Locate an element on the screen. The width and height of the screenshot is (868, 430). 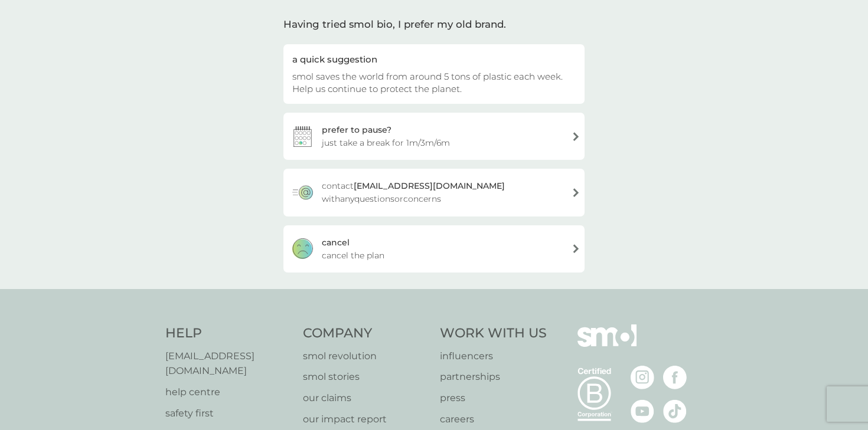
img: visit the smol Tiktok page is located at coordinates (675, 411).